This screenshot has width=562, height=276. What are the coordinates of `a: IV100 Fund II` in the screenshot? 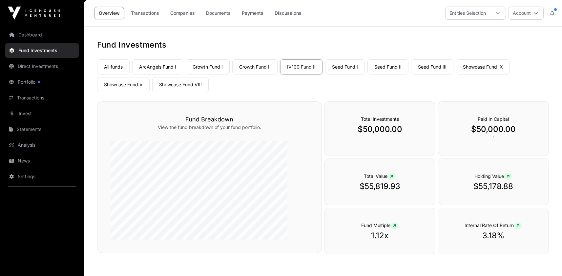 It's located at (301, 67).